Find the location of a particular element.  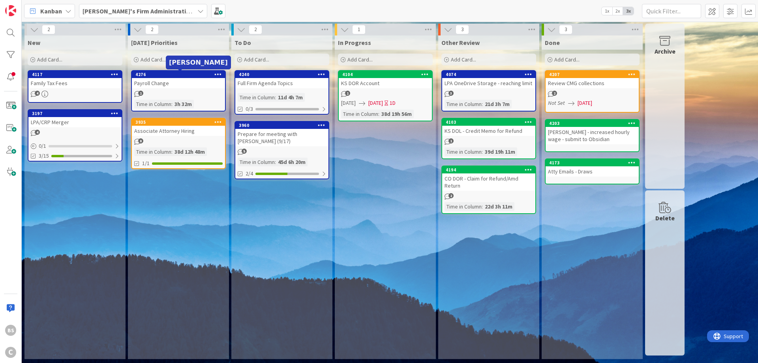

span: New is located at coordinates (34, 43).